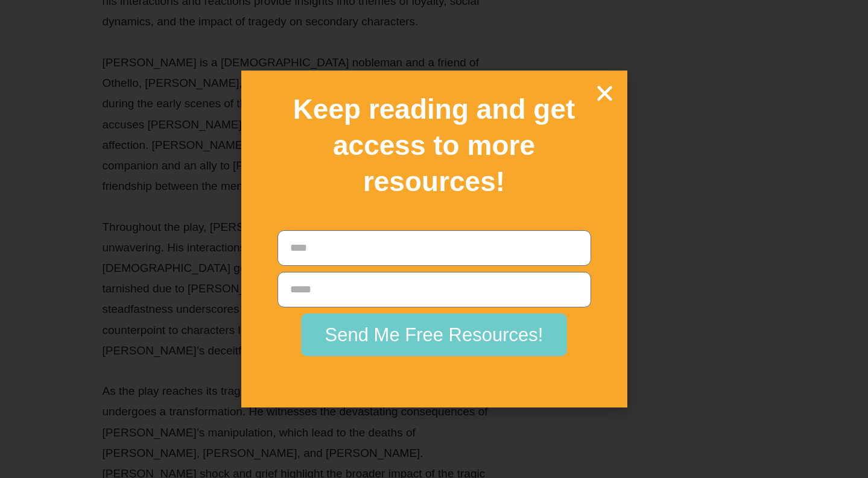  Describe the element at coordinates (434, 296) in the screenshot. I see `form: New Form` at that location.